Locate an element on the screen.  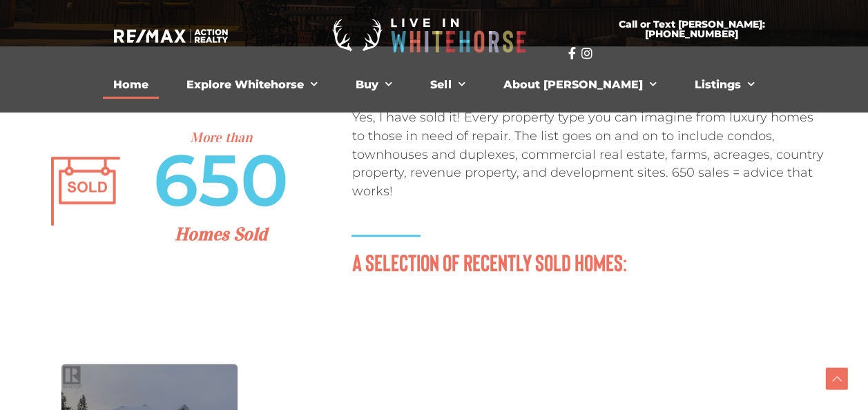
a: Sell is located at coordinates (448, 85).